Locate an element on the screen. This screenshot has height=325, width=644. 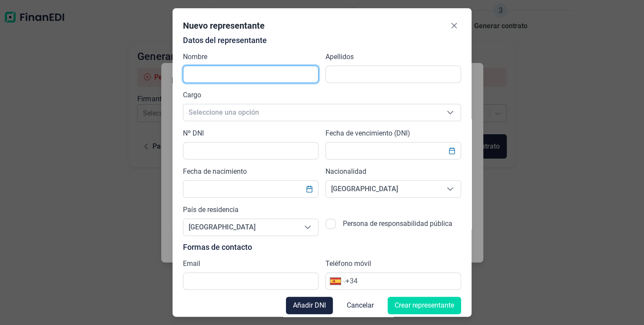
p: Formas de contacto is located at coordinates (322, 247).